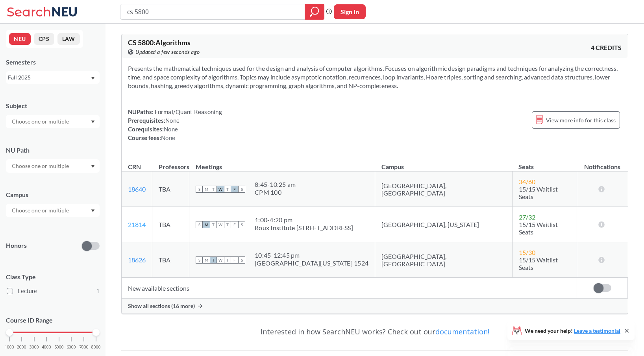 Image resolution: width=644 pixels, height=356 pixels. I want to click on div: 1:00 - 4:20 pm, so click(304, 220).